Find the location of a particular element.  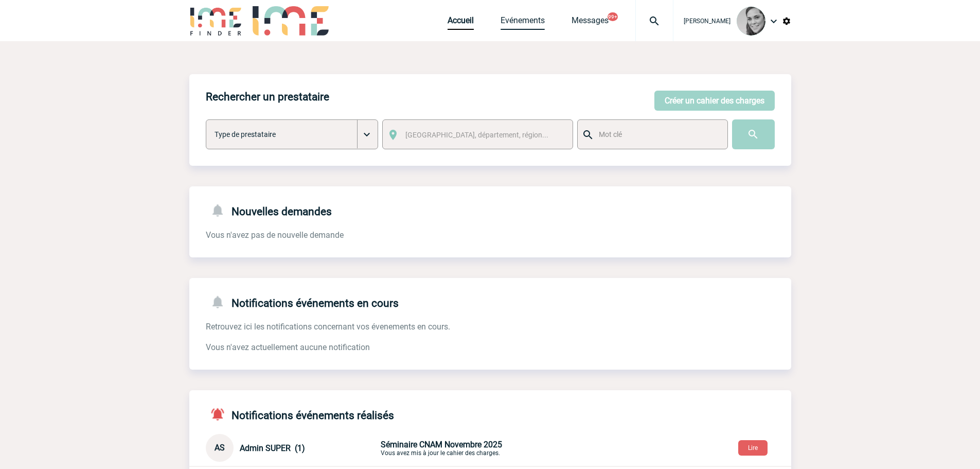

span: Vous n'avez actuellement aucune notification is located at coordinates (288, 347).